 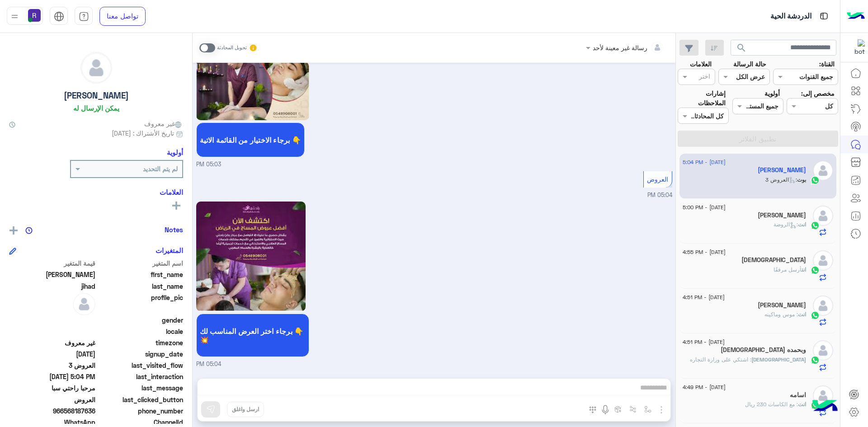 I want to click on h6: أولوية, so click(x=175, y=152).